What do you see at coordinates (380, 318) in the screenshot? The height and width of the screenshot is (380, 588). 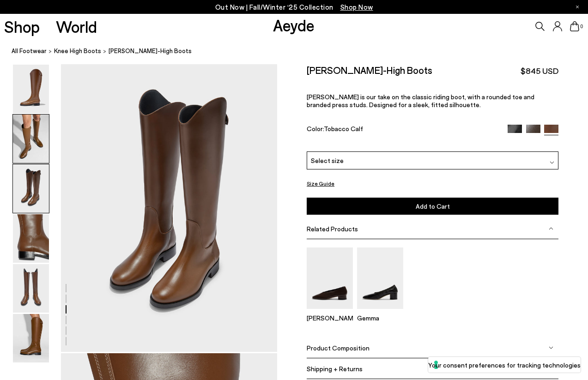 I see `p: Gemma` at bounding box center [380, 318].